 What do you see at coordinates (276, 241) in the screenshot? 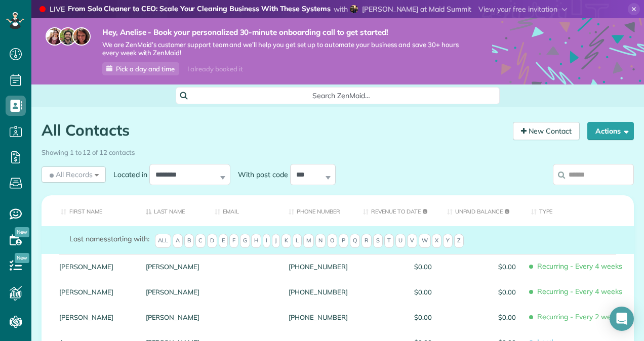
I see `span: J` at bounding box center [276, 241].